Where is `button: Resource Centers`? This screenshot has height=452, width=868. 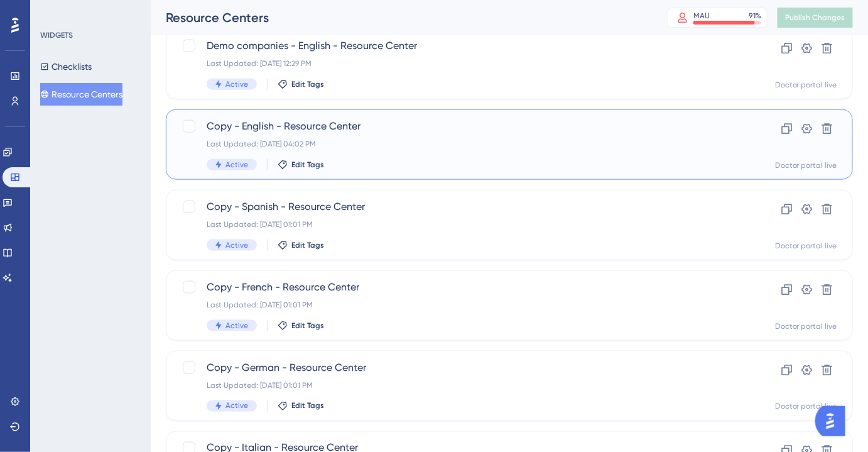 button: Resource Centers is located at coordinates (81, 94).